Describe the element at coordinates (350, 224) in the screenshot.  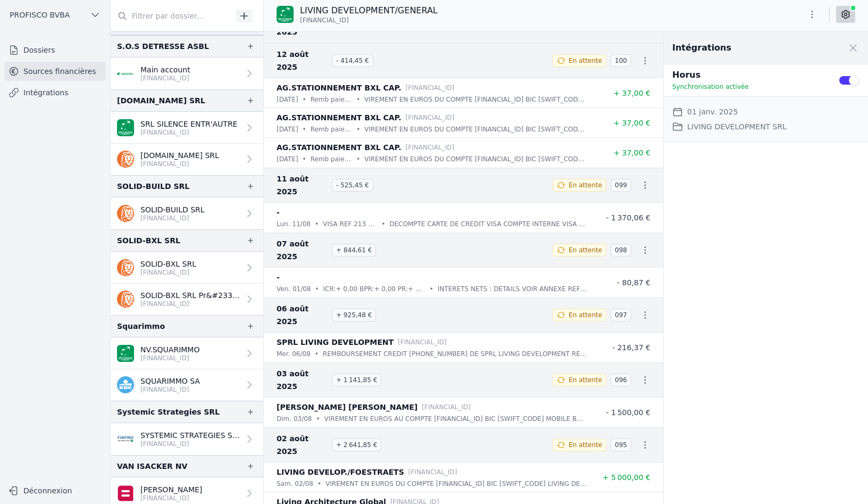
I see `p: VISA REF 213 66709024-03/013766709024041` at that location.